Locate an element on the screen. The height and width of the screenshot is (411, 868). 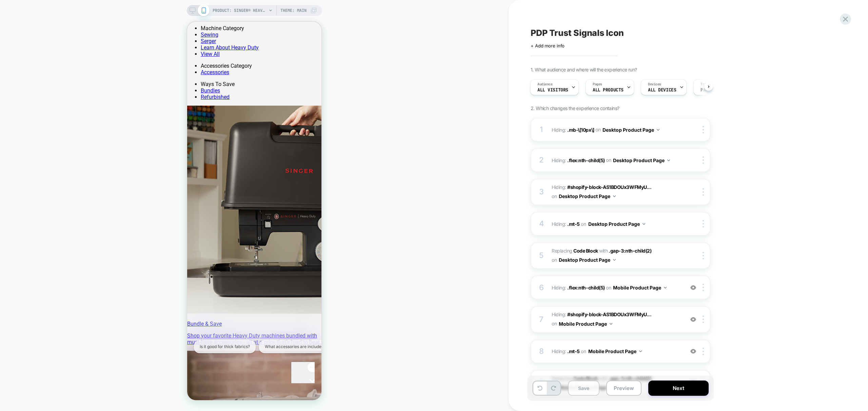
span: Theme: MAIN is located at coordinates (293, 10).